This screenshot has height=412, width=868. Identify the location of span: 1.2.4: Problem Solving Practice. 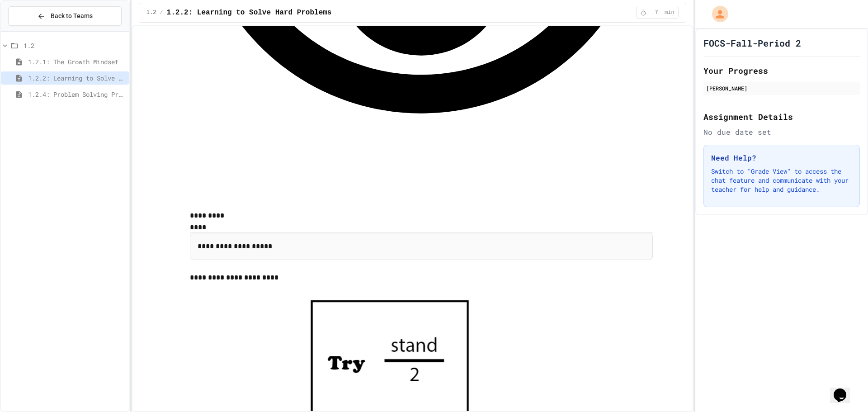
(77, 94).